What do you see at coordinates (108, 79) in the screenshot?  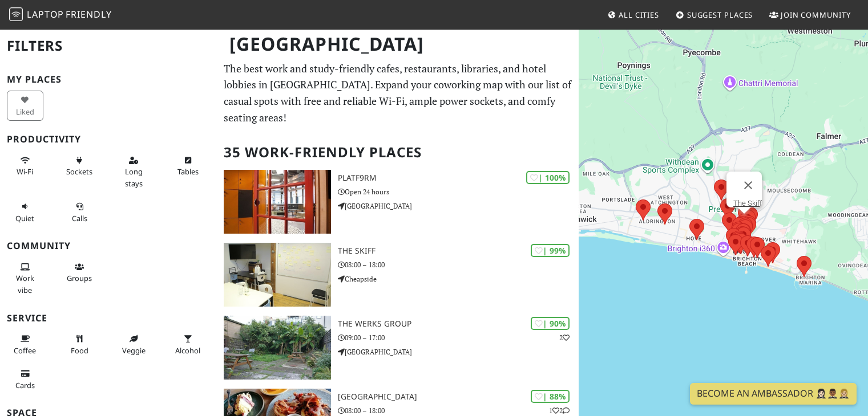 I see `h3: My Places` at bounding box center [108, 79].